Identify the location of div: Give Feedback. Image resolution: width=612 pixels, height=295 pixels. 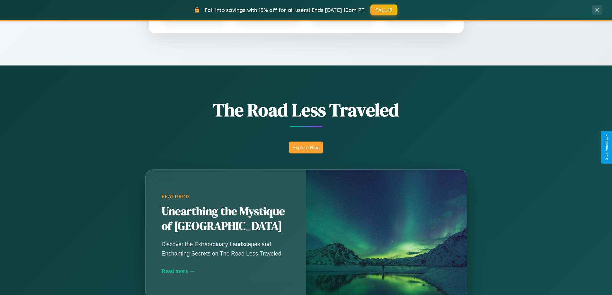
(607, 148).